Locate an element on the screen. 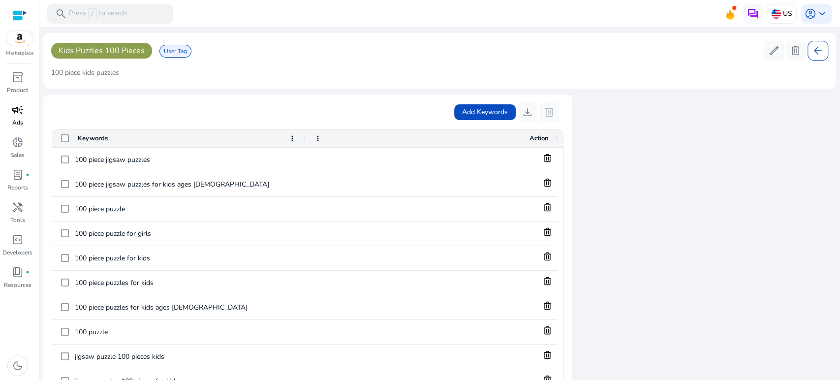  span: delete is located at coordinates (796, 51).